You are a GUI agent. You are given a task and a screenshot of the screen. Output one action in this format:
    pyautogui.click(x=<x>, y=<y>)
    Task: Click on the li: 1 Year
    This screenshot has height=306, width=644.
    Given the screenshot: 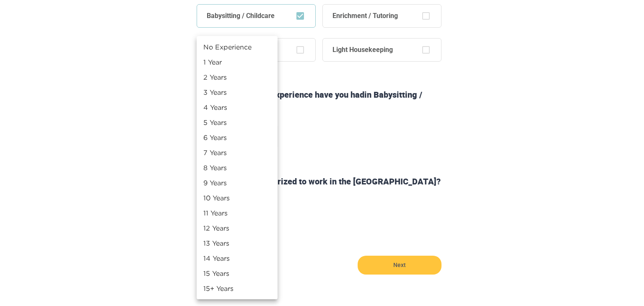 What is the action you would take?
    pyautogui.click(x=237, y=62)
    